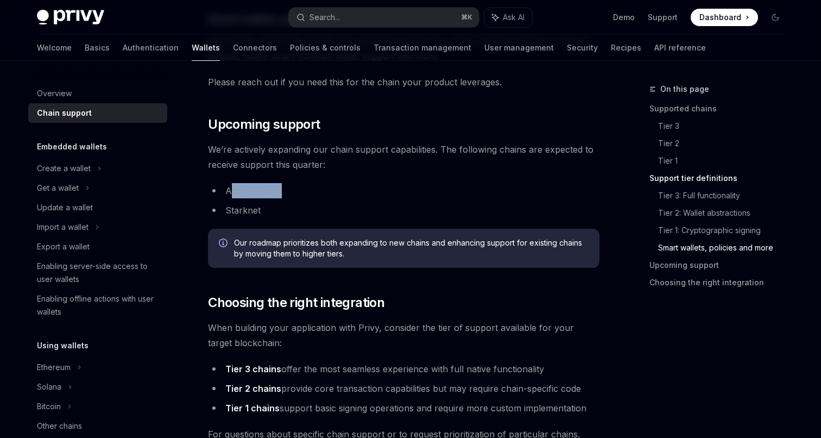 Image resolution: width=821 pixels, height=438 pixels. I want to click on a: Welcome, so click(54, 48).